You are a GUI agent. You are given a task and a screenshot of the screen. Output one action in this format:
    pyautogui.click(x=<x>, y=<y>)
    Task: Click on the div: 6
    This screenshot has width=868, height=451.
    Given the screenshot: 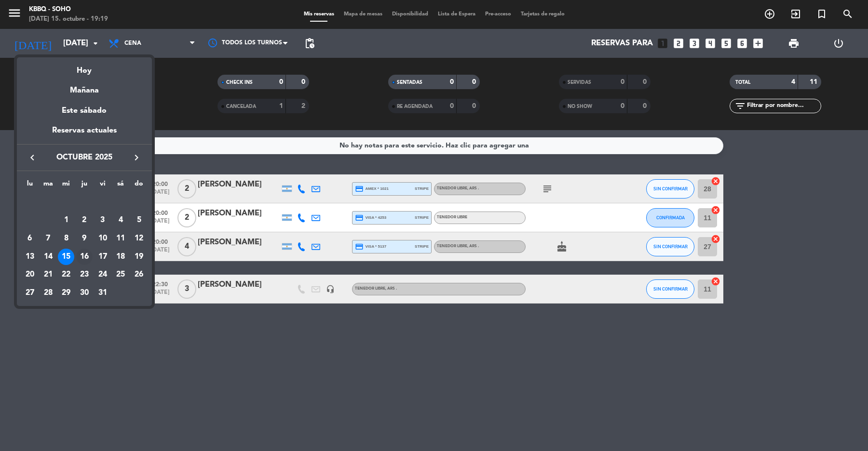 What is the action you would take?
    pyautogui.click(x=30, y=239)
    